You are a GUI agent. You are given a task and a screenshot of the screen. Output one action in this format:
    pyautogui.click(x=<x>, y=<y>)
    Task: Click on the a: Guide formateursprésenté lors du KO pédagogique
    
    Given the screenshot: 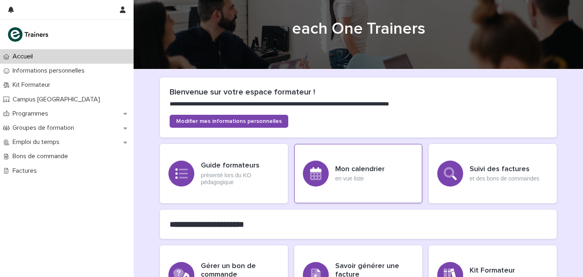 What is the action you would take?
    pyautogui.click(x=224, y=173)
    